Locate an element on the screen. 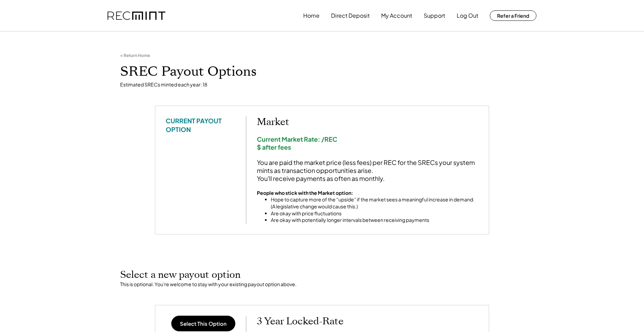 The height and width of the screenshot is (332, 644). div: Current Market Rate: /REC $ after fees is located at coordinates (368, 143).